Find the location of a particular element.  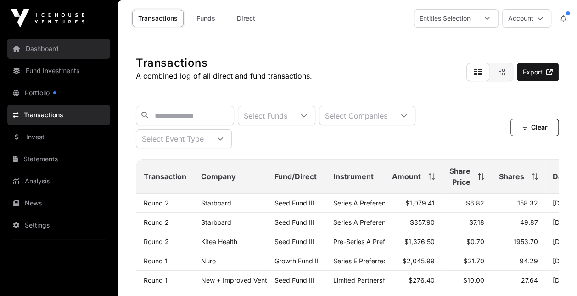

p: A combined log of all direct and fund transactions. is located at coordinates (224, 76).